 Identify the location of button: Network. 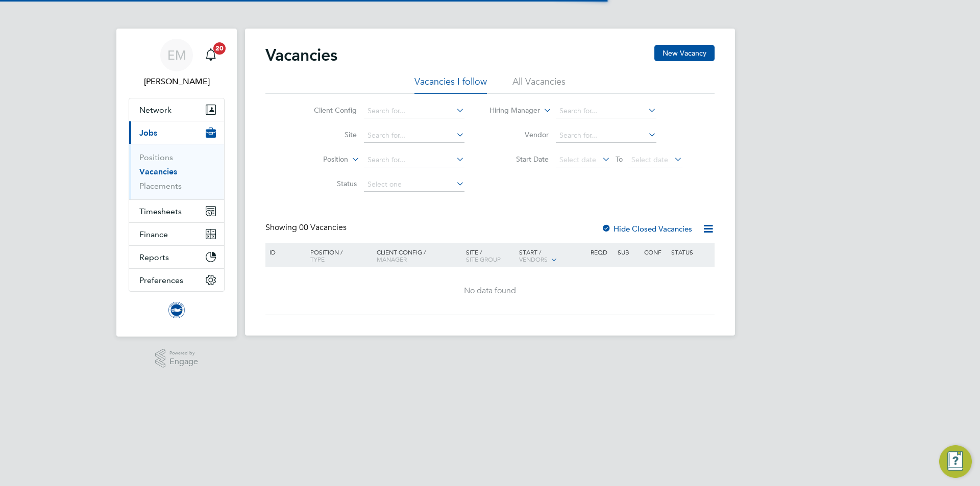
(176, 110).